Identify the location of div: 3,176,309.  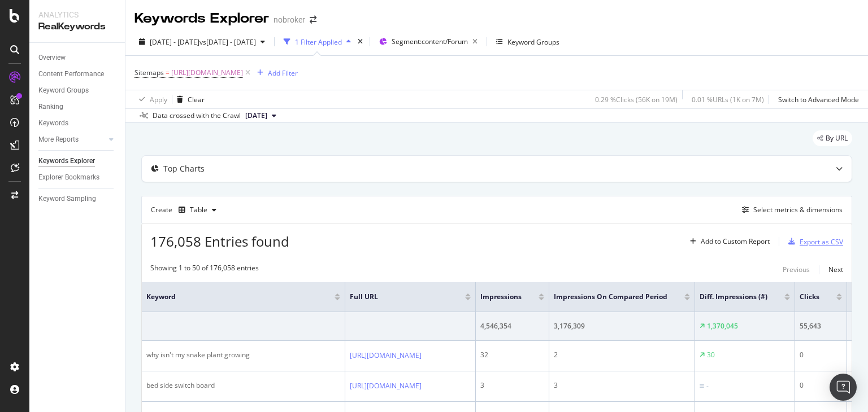
(622, 327).